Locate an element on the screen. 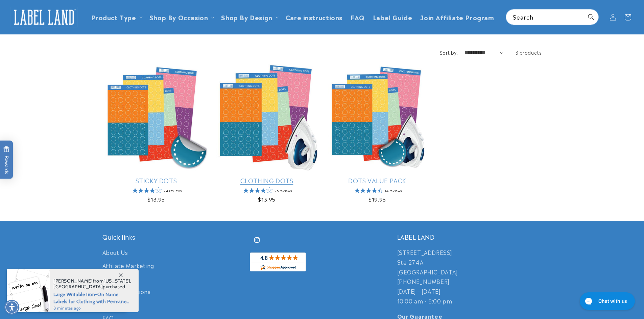 Image resolution: width=644 pixels, height=319 pixels. span: from , purchased is located at coordinates (92, 284).